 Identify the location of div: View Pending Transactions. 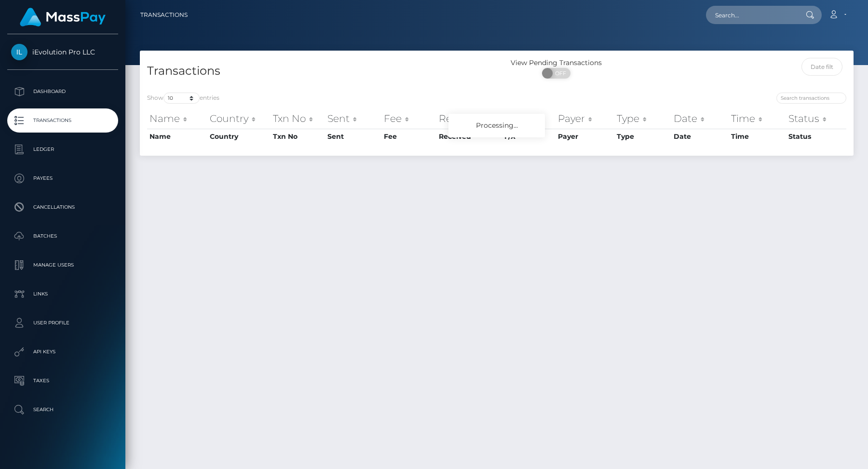
(556, 62).